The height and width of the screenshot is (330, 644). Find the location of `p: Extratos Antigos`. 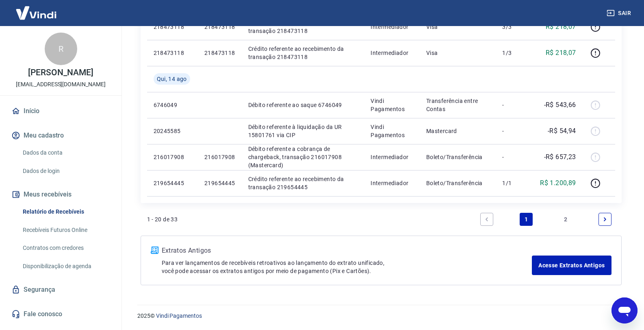

p: Extratos Antigos is located at coordinates (347, 250).